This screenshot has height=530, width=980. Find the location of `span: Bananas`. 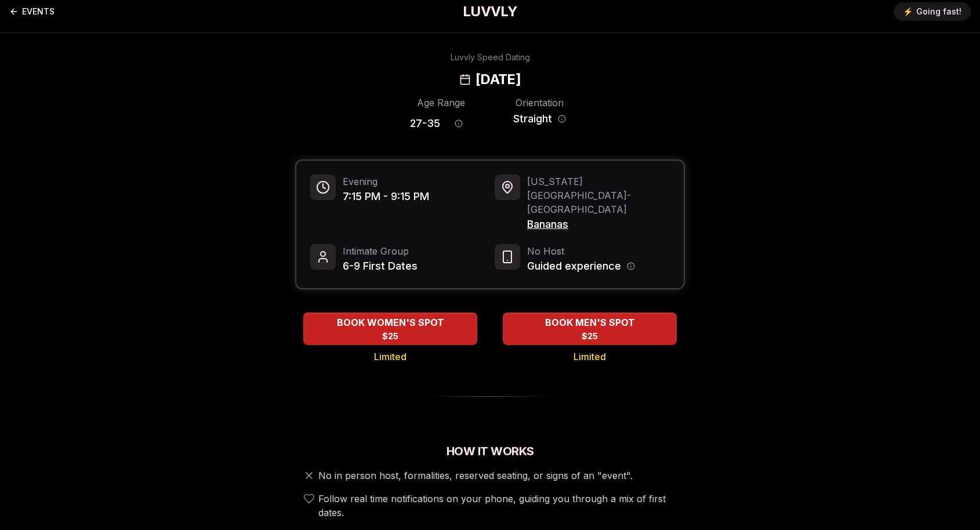

span: Bananas is located at coordinates (598, 225).